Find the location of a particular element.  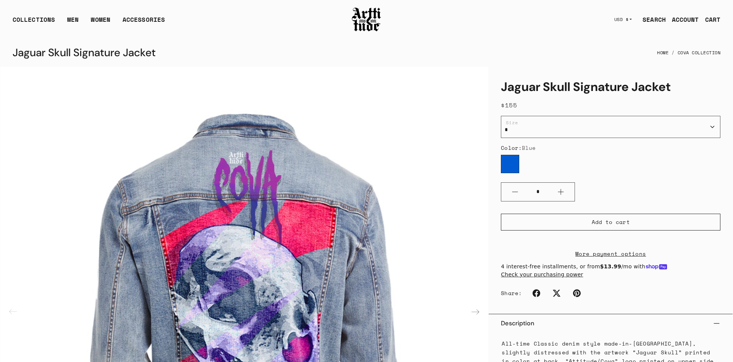

label: Blue is located at coordinates (510, 164).